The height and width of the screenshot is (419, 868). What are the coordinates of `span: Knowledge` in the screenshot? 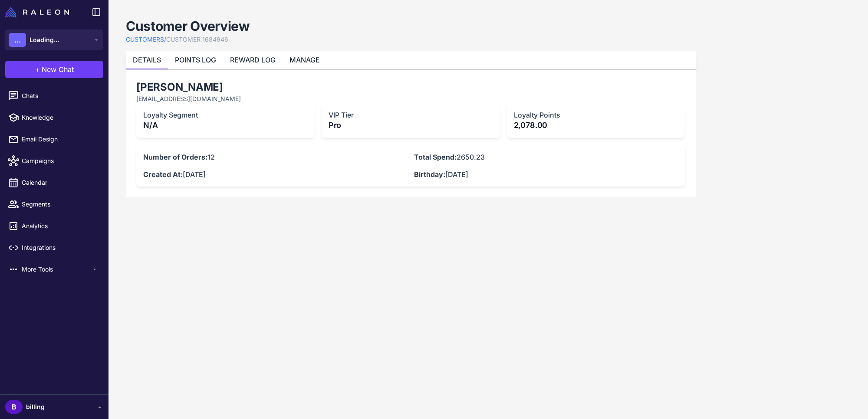 It's located at (60, 117).